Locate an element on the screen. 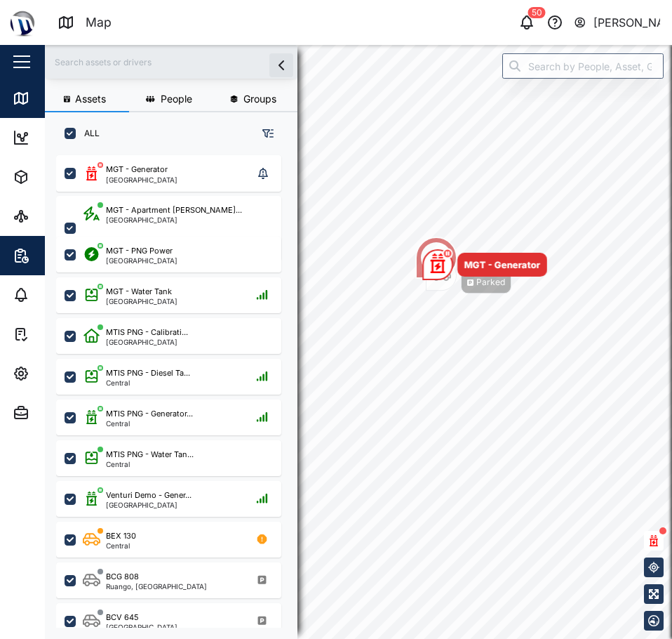 The image size is (672, 639). div: grid is located at coordinates (176, 389).